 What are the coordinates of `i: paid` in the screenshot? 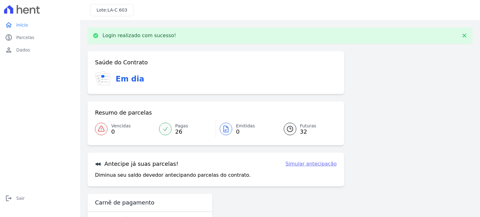 It's located at (9, 38).